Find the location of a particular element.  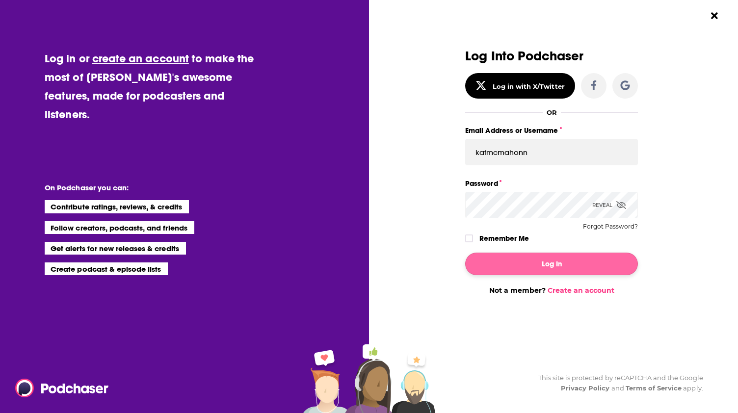

li: On Podchaser you can: is located at coordinates (143, 187).